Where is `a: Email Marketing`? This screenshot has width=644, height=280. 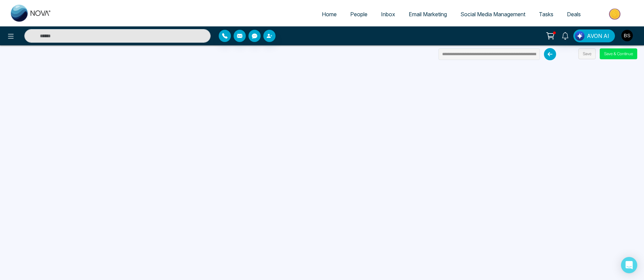 a: Email Marketing is located at coordinates (428, 14).